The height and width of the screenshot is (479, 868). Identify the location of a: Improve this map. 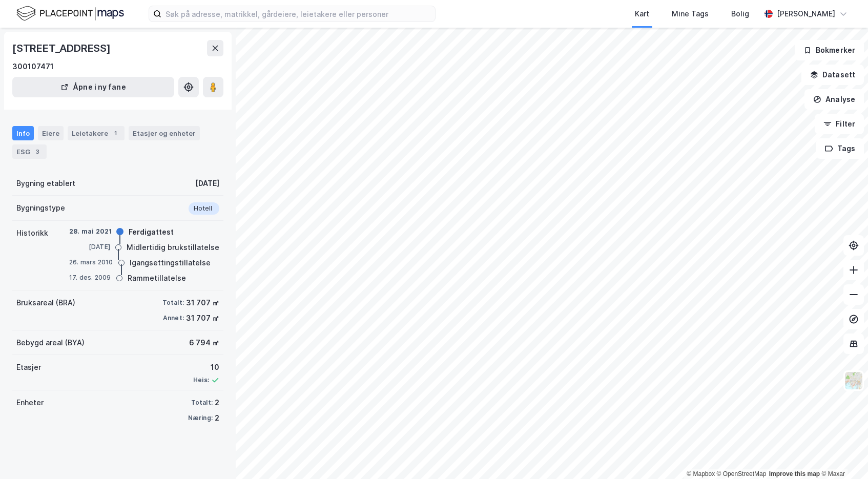
(794, 473).